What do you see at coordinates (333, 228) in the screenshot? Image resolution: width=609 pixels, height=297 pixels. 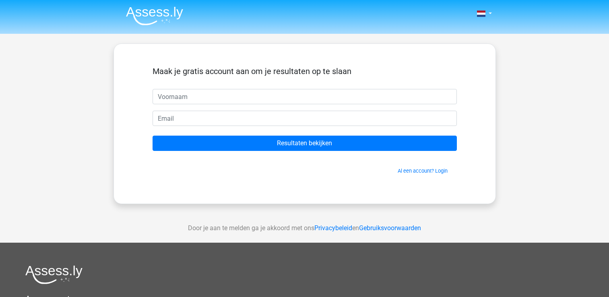 I see `a: Privacybeleid` at bounding box center [333, 228].